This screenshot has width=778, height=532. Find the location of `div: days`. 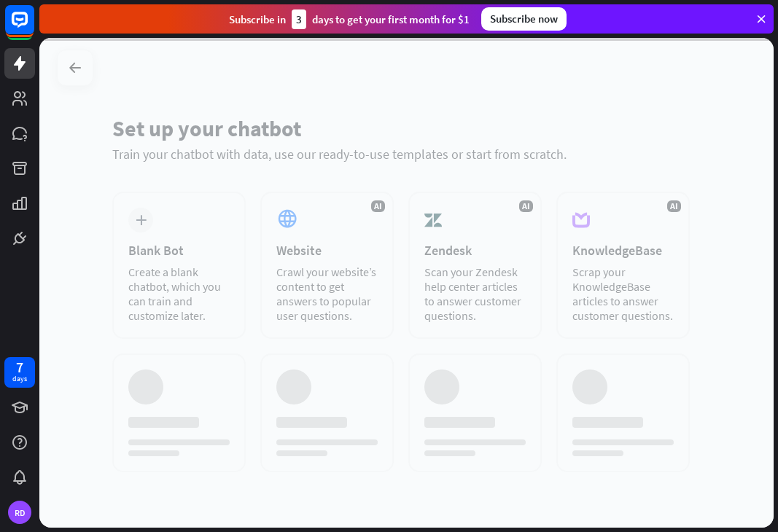

div: days is located at coordinates (19, 380).